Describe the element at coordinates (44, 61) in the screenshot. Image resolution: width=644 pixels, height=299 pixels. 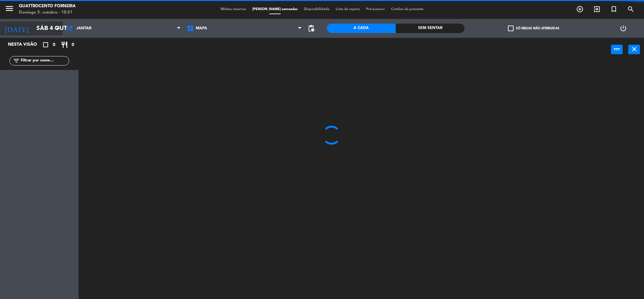
I see `input: Filtrar por nome...` at that location.